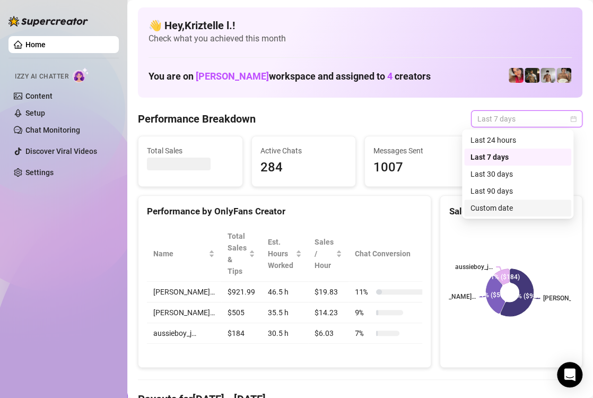 This screenshot has width=593, height=398. Describe the element at coordinates (190, 151) in the screenshot. I see `span: Total Sales` at that location.